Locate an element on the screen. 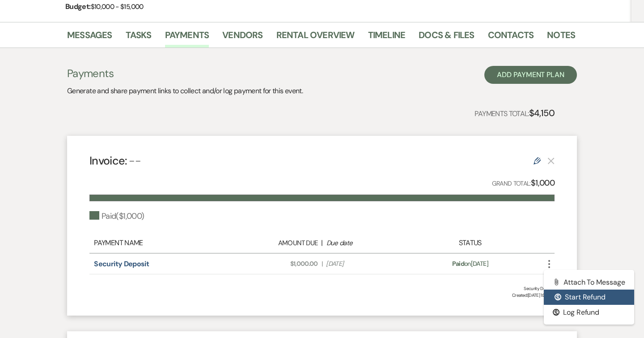 The image size is (644, 338). div: Due date is located at coordinates (367, 243).